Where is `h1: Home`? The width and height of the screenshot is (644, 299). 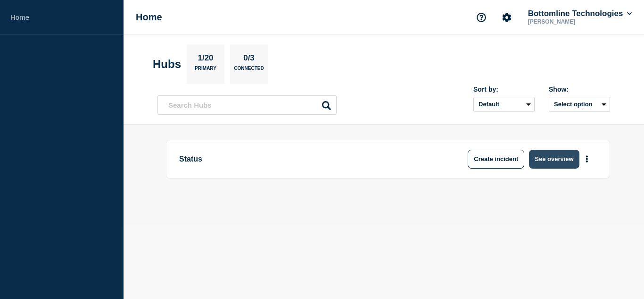 h1: Home is located at coordinates (149, 17).